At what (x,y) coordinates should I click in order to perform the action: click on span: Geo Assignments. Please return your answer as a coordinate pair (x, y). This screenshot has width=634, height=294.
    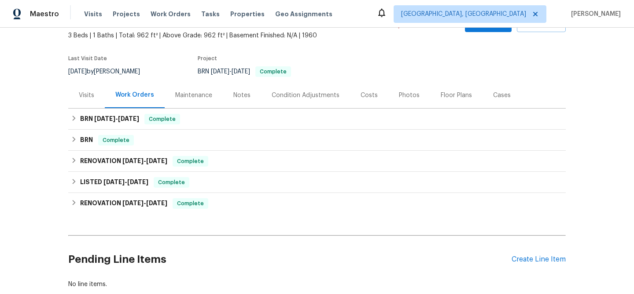
    Looking at the image, I should click on (304, 14).